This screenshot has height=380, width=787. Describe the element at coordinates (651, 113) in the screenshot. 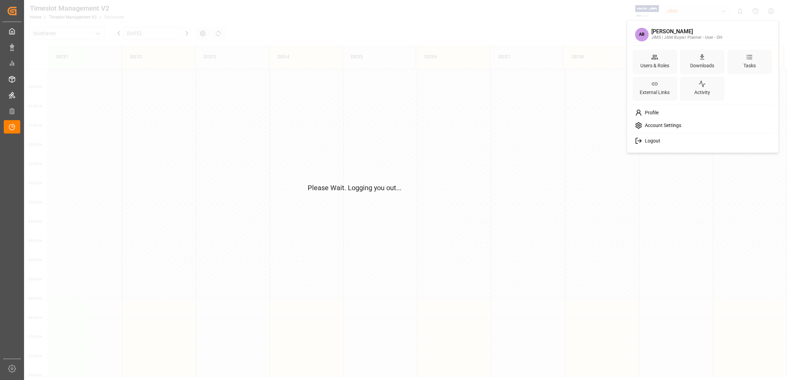

I see `span: Profile` at that location.